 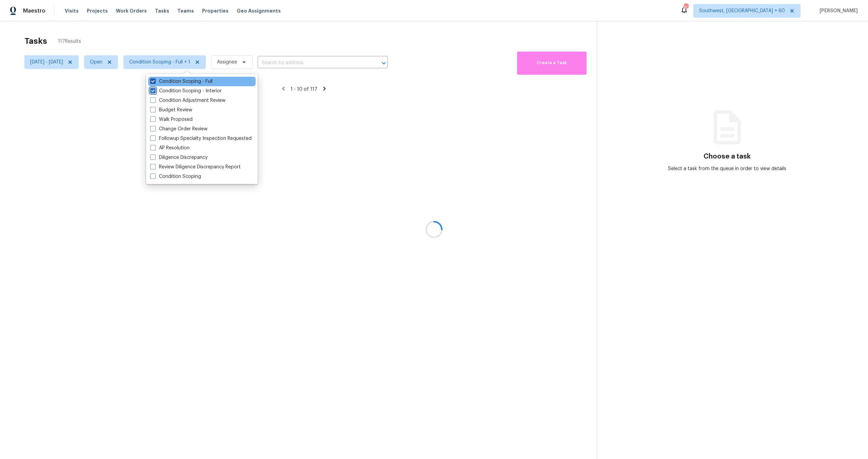 What do you see at coordinates (176, 177) in the screenshot?
I see `label: Condition Scoping` at bounding box center [176, 177].